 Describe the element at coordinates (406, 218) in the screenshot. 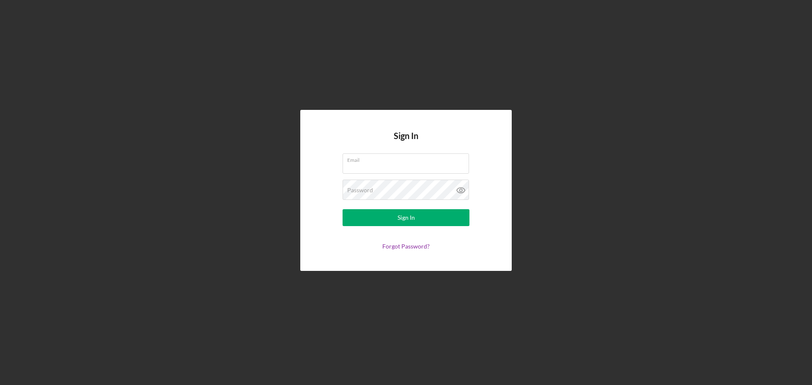

I see `div: Sign In` at that location.